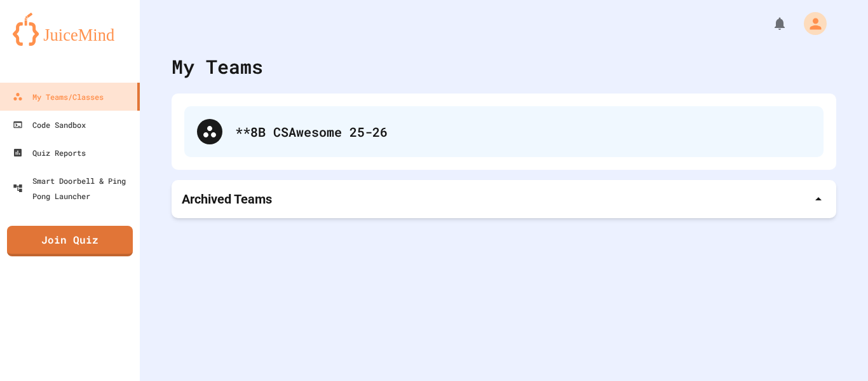 This screenshot has height=381, width=868. What do you see at coordinates (770, 23) in the screenshot?
I see `div: My Notifications` at bounding box center [770, 23].